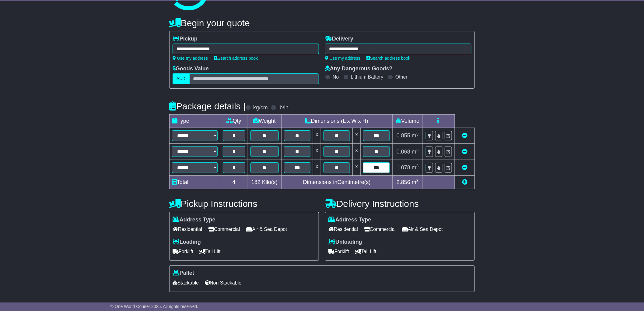 This screenshot has width=644, height=311. Describe the element at coordinates (339, 39) in the screenshot. I see `label: Delivery` at that location.